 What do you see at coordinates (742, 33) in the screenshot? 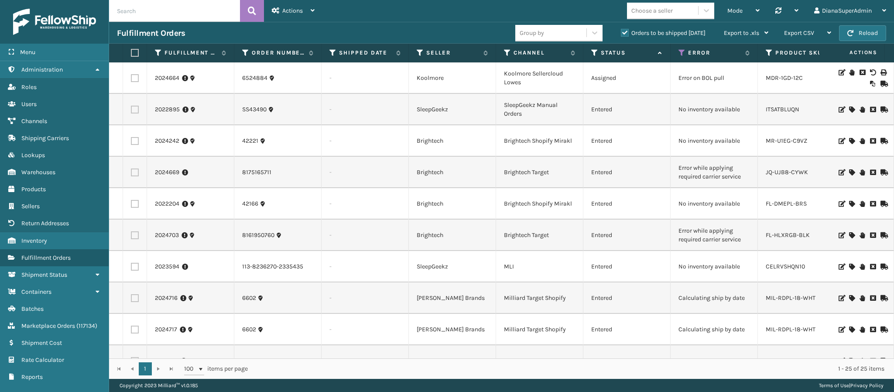
I see `span: Export to .xls` at bounding box center [742, 33].